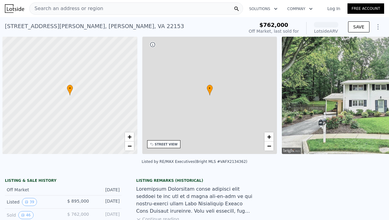 The height and width of the screenshot is (220, 389). Describe the element at coordinates (274, 25) in the screenshot. I see `span: $762,000` at that location.